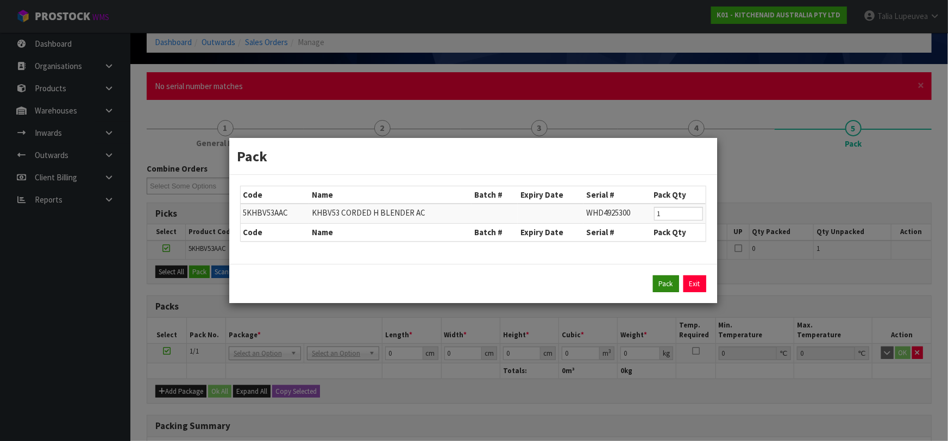 The image size is (948, 441). I want to click on span: 5KHBV53AAC, so click(266, 212).